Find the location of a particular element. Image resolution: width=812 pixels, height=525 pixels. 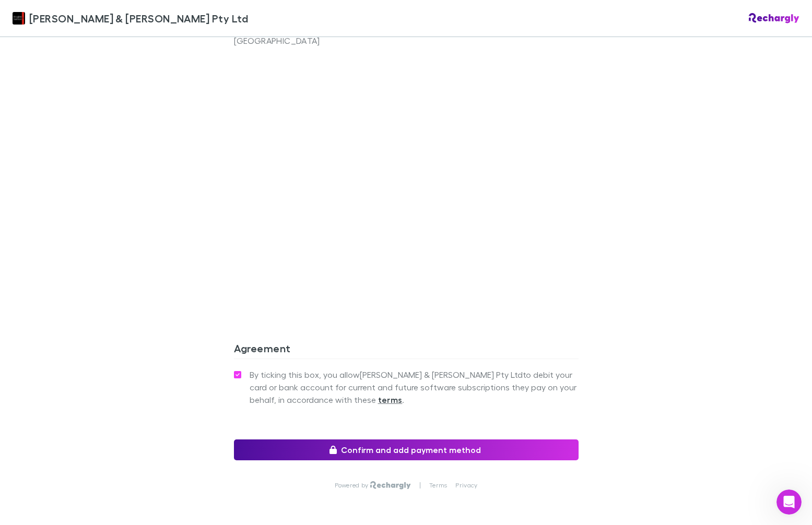

button: Confirm and add payment method is located at coordinates (406, 450).